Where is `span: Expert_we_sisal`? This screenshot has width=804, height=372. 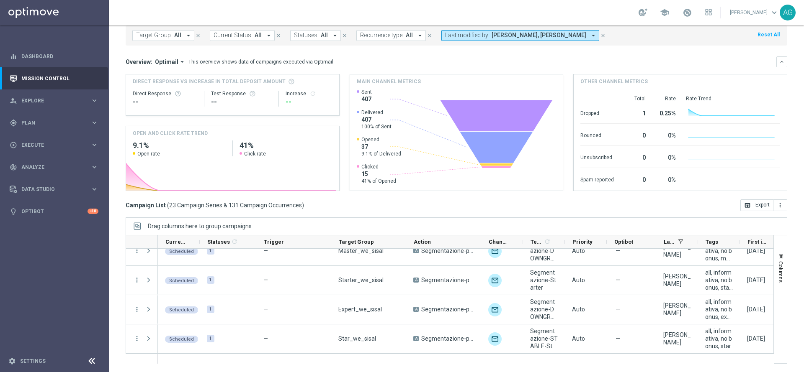 span: Expert_we_sisal is located at coordinates (360, 310).